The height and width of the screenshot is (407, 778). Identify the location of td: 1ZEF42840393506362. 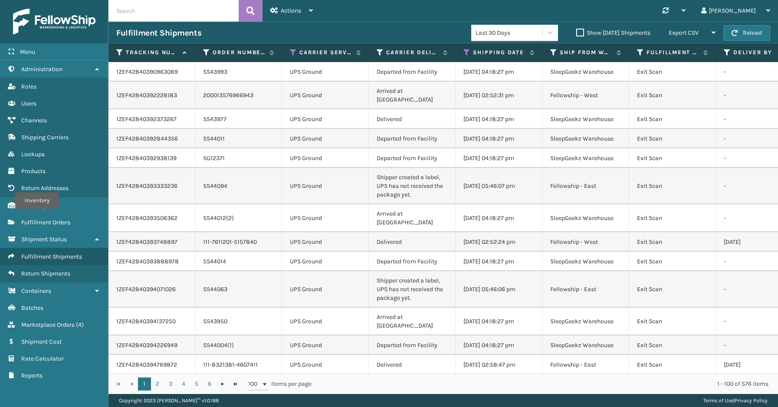
(152, 218).